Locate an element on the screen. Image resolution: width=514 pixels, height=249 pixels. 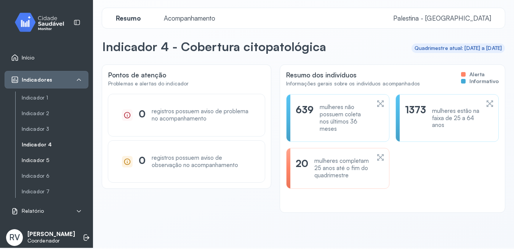
div: mulheres não possuem coleta nos últimos 36 meses is located at coordinates (345, 118).